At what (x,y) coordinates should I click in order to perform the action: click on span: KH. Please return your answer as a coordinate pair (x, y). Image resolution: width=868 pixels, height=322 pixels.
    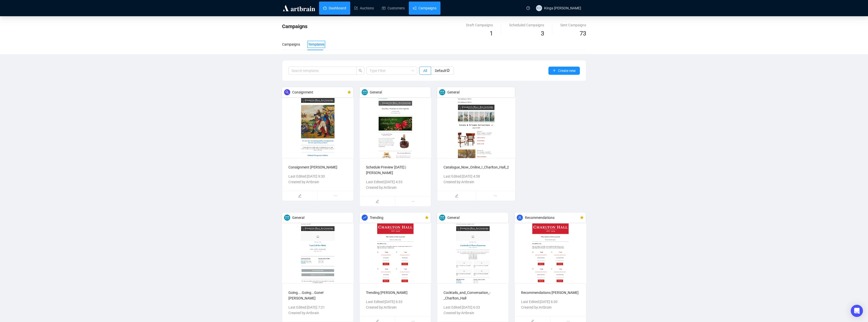
    Looking at the image, I should click on (539, 8).